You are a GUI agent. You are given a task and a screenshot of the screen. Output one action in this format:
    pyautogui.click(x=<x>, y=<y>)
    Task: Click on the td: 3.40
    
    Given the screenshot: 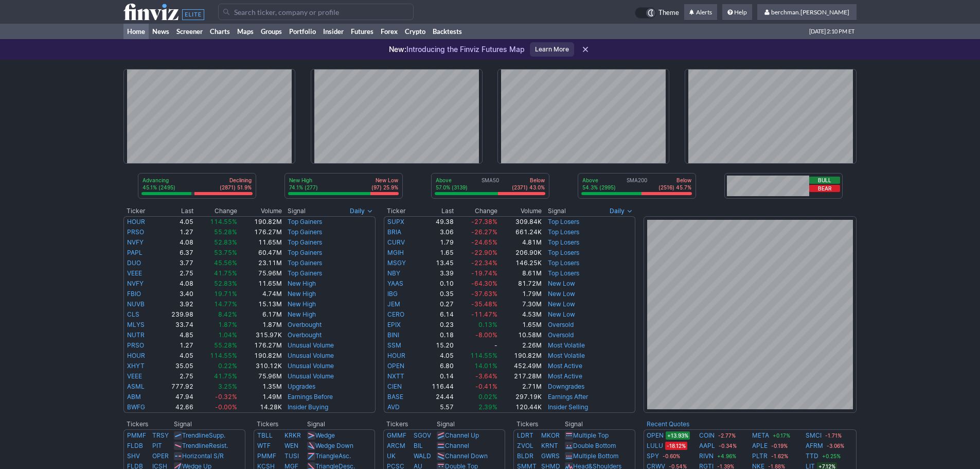 What is the action you would take?
    pyautogui.click(x=176, y=294)
    